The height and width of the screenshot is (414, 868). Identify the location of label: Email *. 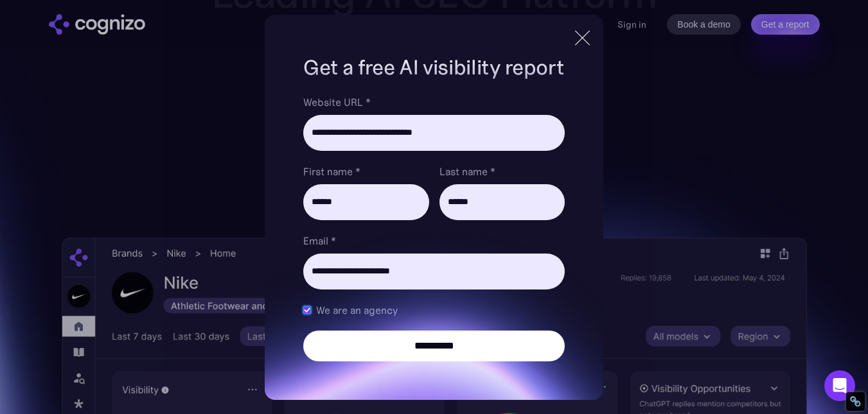
(434, 241).